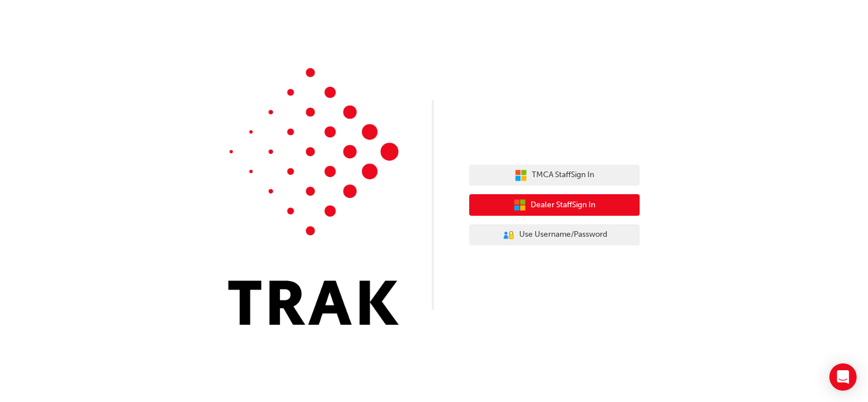 This screenshot has height=402, width=868. What do you see at coordinates (554, 175) in the screenshot?
I see `button: TMCA StaffSign In` at bounding box center [554, 175].